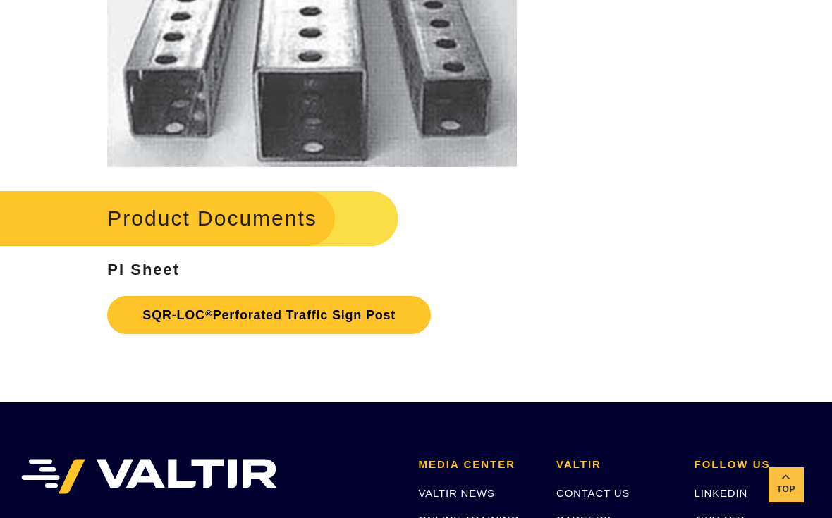 The image size is (832, 518). Describe the element at coordinates (721, 493) in the screenshot. I see `a: LINKEDIN` at that location.